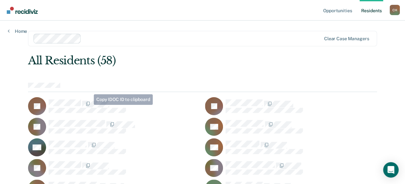 The width and height of the screenshot is (405, 184). What do you see at coordinates (394, 10) in the screenshot?
I see `button: Profile dropdown button` at bounding box center [394, 10].